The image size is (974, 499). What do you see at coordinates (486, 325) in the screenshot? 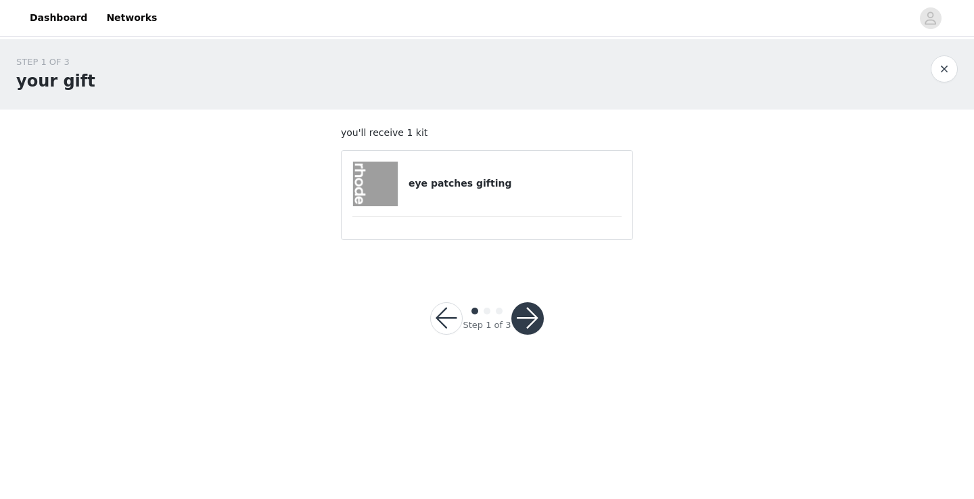
I see `div: Step 1 of 3` at bounding box center [486, 325].